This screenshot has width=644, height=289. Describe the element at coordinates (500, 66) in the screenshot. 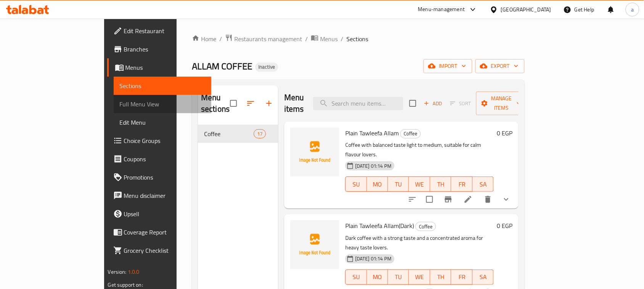

I see `span: export` at that location.